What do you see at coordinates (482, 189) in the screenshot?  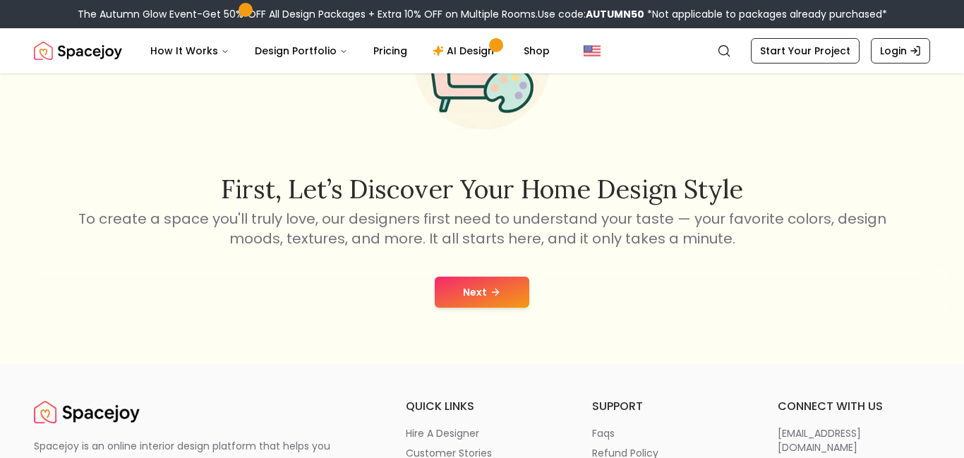 I see `h2: First, let’s discover your home design style` at bounding box center [482, 189].